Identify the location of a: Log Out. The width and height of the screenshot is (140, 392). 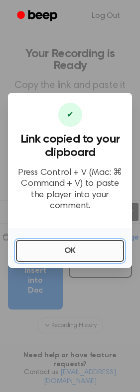
(105, 16).